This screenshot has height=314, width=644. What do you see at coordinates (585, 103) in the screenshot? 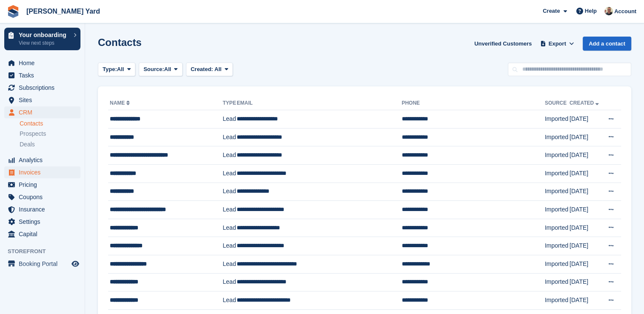
I see `a: Created` at bounding box center [585, 103].